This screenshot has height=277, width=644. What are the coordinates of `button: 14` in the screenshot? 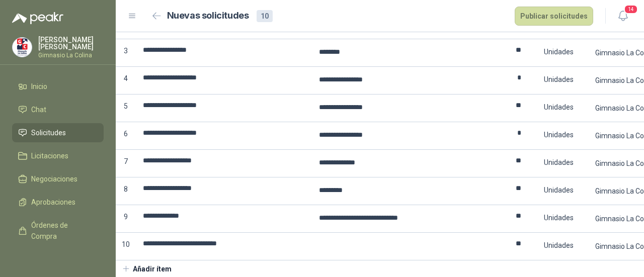 It's located at (623, 16).